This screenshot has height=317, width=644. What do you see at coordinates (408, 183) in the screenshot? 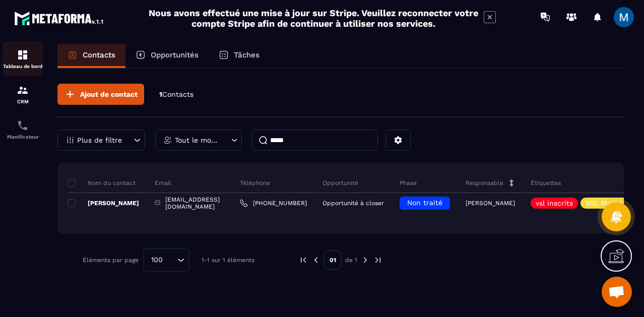
I see `p: Phase` at bounding box center [408, 183].